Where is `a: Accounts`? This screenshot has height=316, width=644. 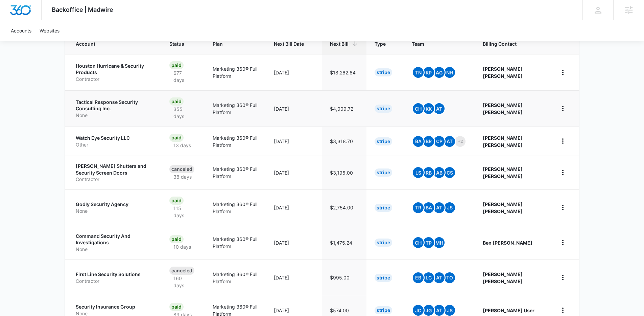 a: Accounts is located at coordinates (21, 31).